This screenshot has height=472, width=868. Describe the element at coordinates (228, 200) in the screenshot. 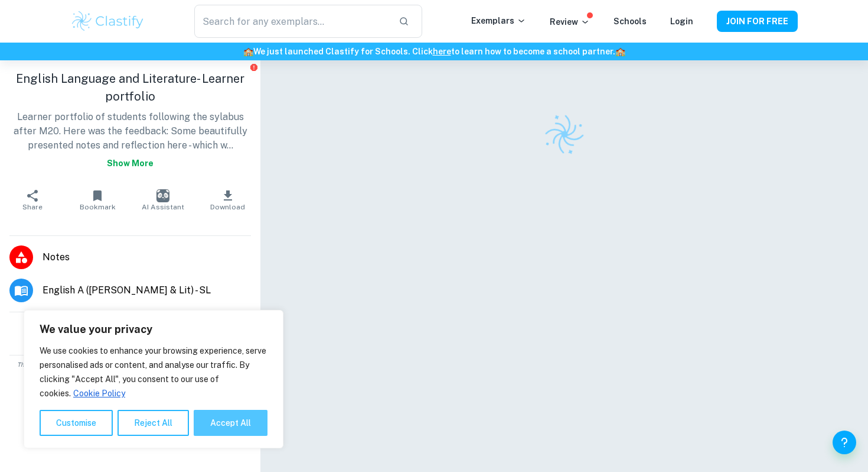

I see `button: Download` at that location.